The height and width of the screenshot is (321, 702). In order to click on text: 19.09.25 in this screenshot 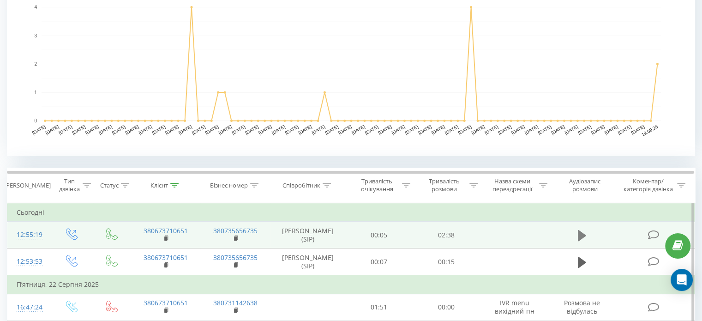, I will do `click(649, 130)`.